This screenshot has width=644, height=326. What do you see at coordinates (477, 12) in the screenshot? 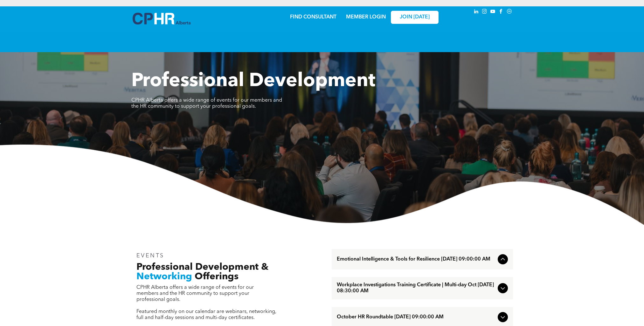
I see `a: linkedin` at bounding box center [477, 12].